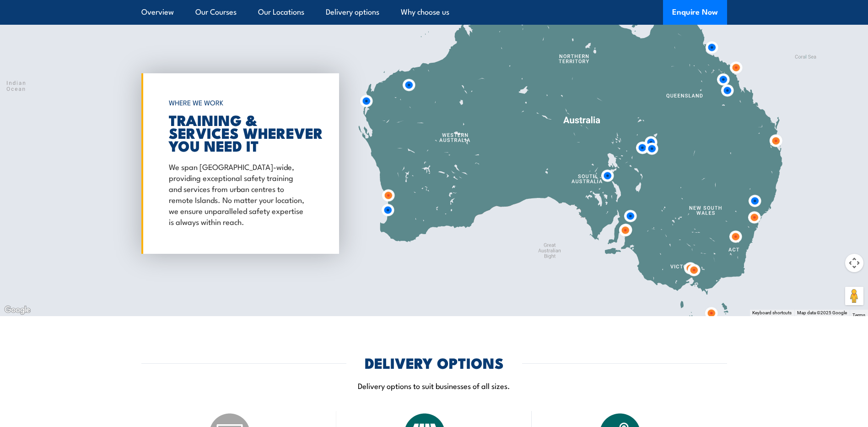 Image resolution: width=868 pixels, height=427 pixels. What do you see at coordinates (18, 310) in the screenshot?
I see `a: Click to see this area on Google Maps` at bounding box center [18, 310].